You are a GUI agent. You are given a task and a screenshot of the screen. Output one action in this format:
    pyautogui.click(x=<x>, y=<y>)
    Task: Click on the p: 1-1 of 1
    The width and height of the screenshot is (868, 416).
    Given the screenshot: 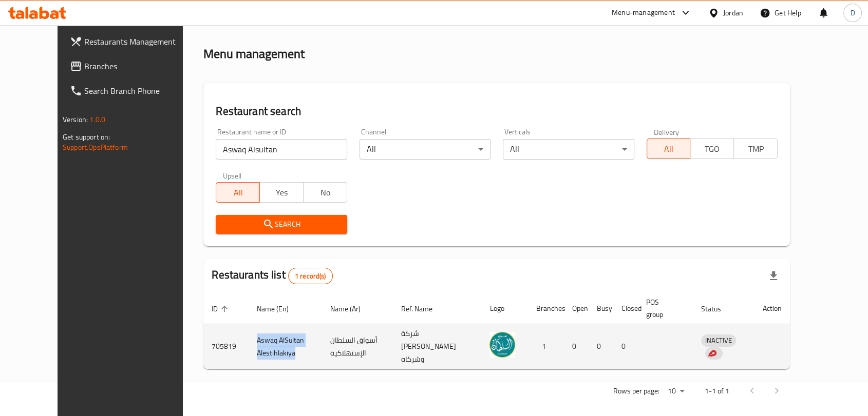 What is the action you would take?
    pyautogui.click(x=717, y=391)
    